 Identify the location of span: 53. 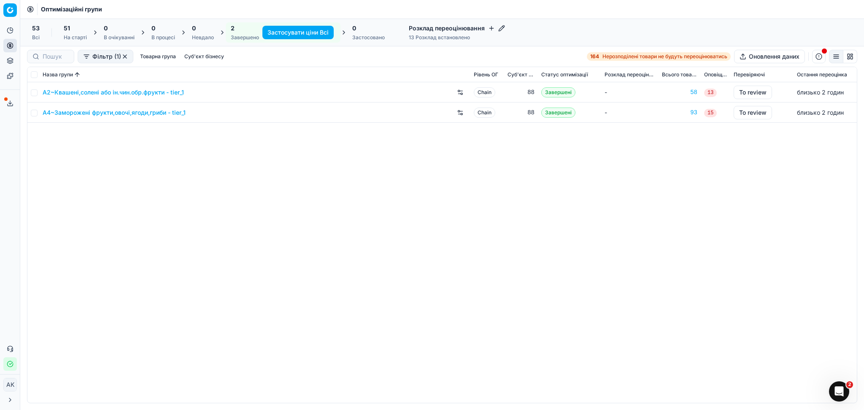
(36, 28).